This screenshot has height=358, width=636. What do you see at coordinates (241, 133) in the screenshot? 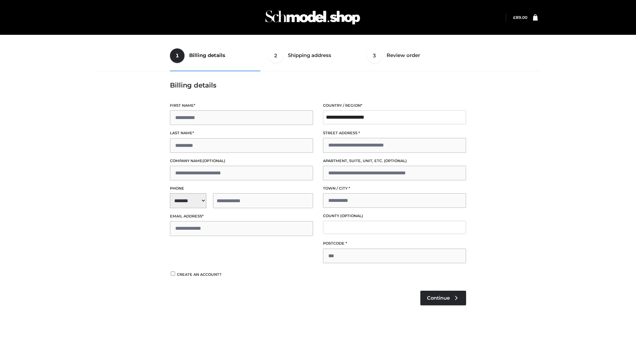
I see `label: Last name` at bounding box center [241, 133].